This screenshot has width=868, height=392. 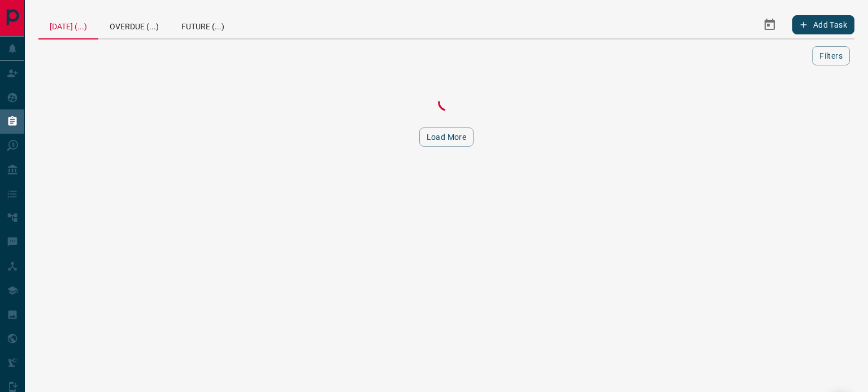 What do you see at coordinates (203, 25) in the screenshot?
I see `div: Future (...)` at bounding box center [203, 25].